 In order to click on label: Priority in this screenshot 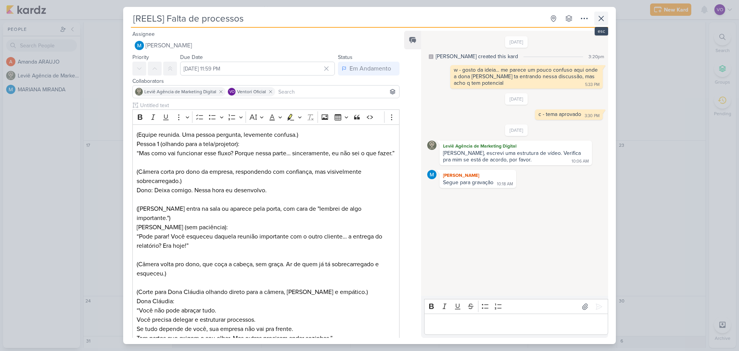, I will do `click(140, 57)`.